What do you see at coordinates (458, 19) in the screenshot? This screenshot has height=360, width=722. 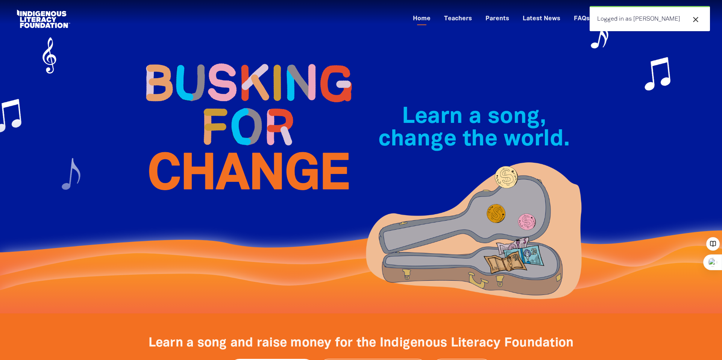 I see `a: Teachers` at bounding box center [458, 19].